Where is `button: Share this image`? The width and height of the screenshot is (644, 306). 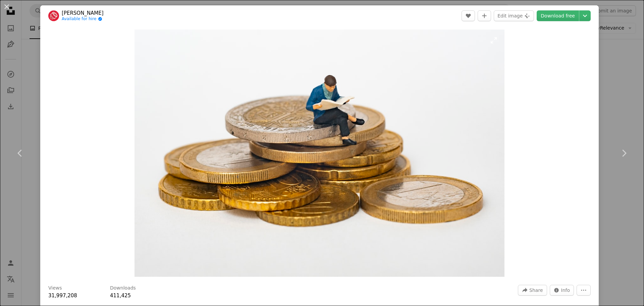
button: Share this image is located at coordinates (532, 290).